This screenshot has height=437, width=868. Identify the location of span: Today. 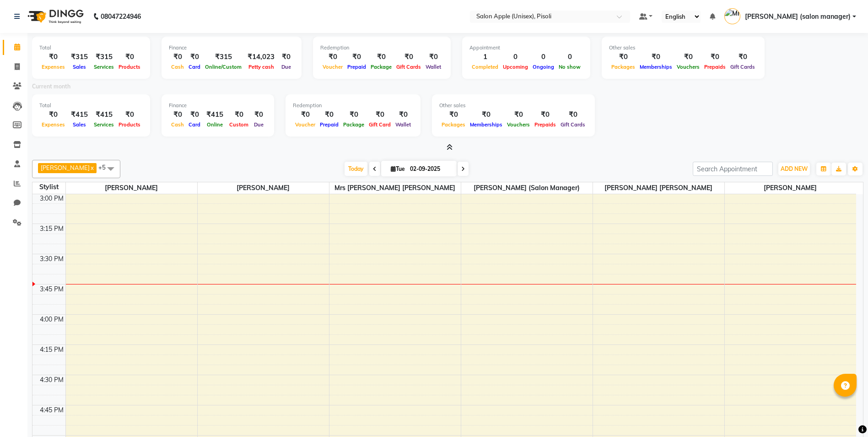
(356, 169).